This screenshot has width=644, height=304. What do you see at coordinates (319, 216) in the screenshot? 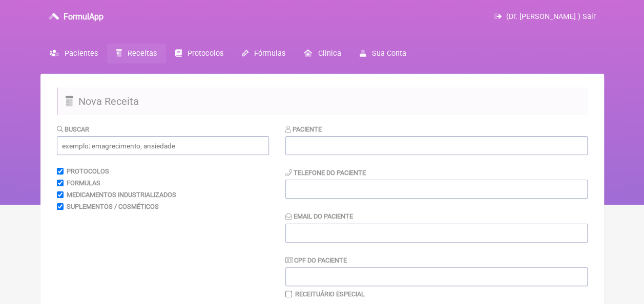
I see `label: Email do Paciente` at bounding box center [319, 216].